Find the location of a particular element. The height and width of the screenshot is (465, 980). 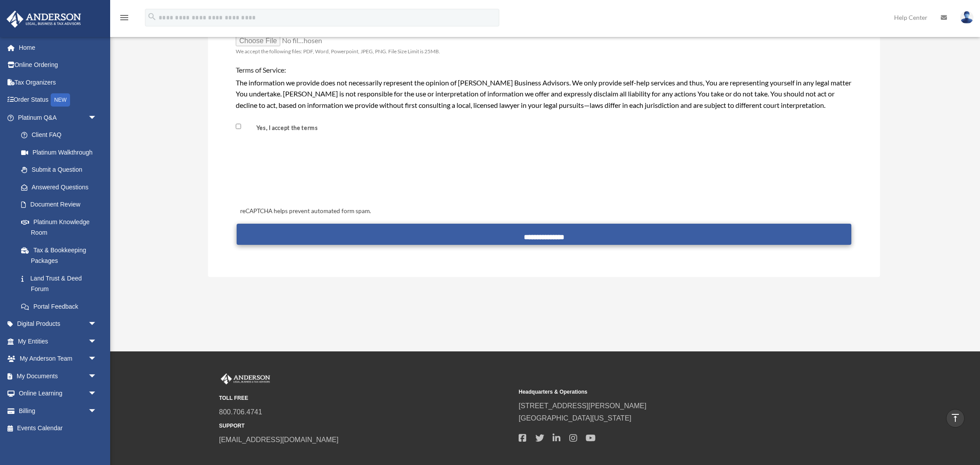

a: Document Review is located at coordinates (59, 205).